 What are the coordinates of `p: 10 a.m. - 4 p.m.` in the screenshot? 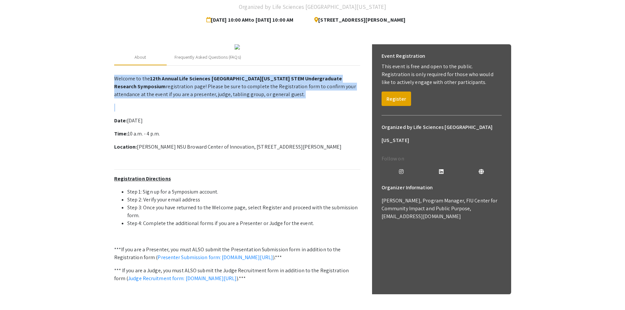 It's located at (237, 134).